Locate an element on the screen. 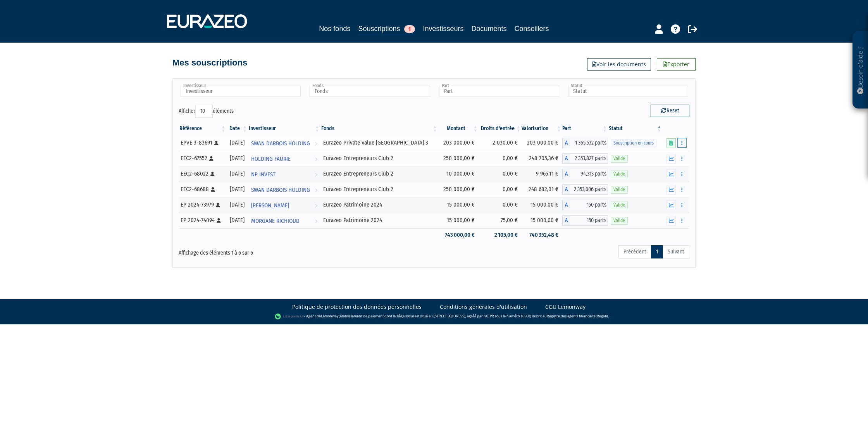 The image size is (868, 441). th: Droits d'entrée: activer pour trier la colonne par ordre croissant is located at coordinates (500, 129).